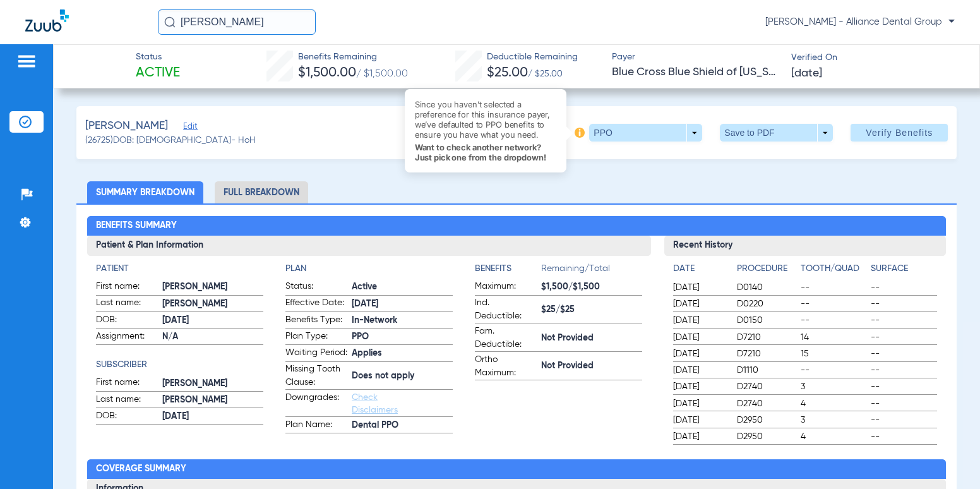  I want to click on span: N/A, so click(213, 337).